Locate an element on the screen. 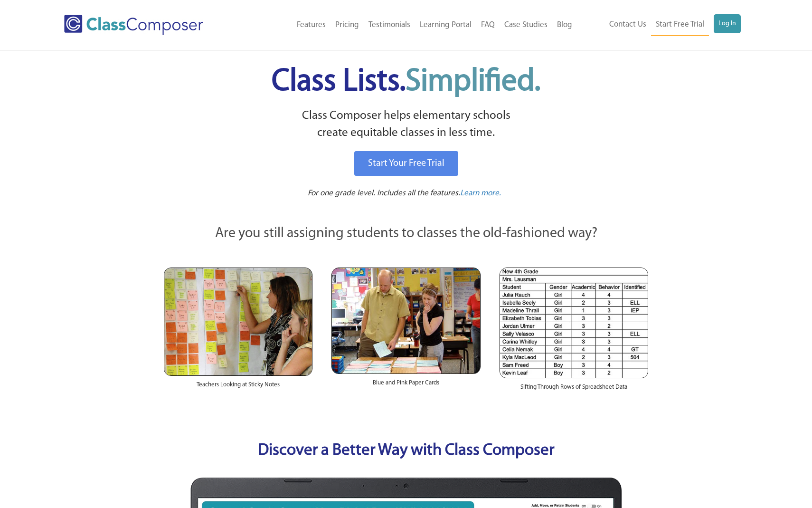 The width and height of the screenshot is (812, 508). p: Are you still assigning students to classes the old-fashioned way? is located at coordinates (406, 234).